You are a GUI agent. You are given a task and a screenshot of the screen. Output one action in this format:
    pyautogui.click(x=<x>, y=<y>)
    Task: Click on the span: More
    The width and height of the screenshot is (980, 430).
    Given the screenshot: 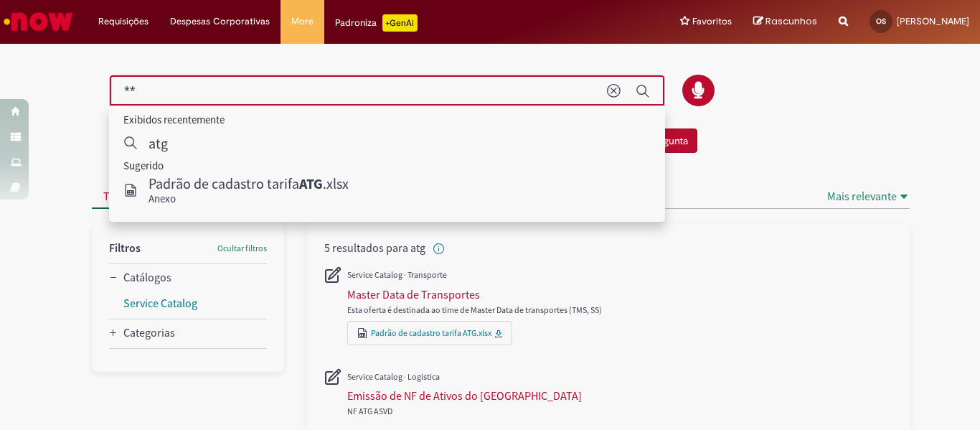 What is the action you would take?
    pyautogui.click(x=302, y=21)
    